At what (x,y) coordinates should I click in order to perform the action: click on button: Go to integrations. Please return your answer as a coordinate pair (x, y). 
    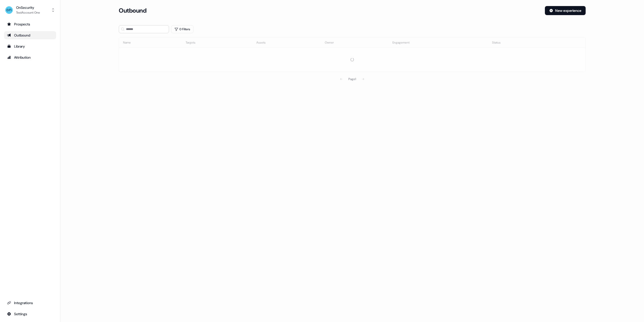
    Looking at the image, I should click on (30, 313).